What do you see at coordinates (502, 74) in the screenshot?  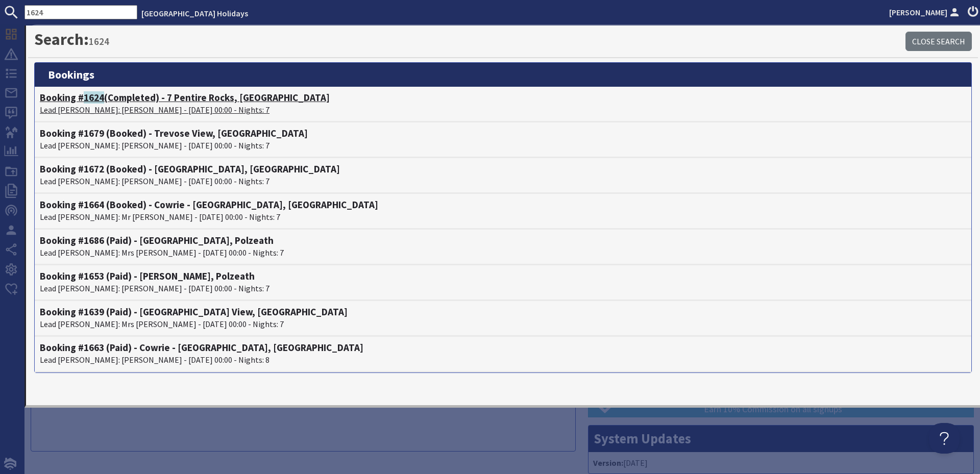 I see `h3: bookings` at bounding box center [502, 74].